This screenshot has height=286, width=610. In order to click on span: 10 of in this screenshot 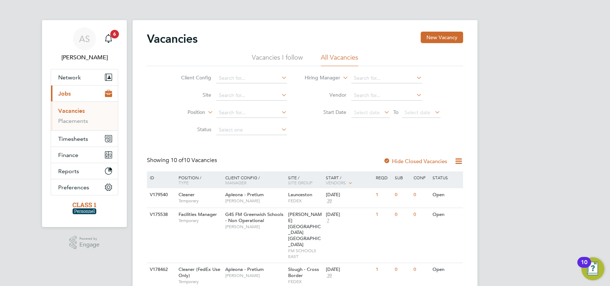, I will do `click(177, 160)`.